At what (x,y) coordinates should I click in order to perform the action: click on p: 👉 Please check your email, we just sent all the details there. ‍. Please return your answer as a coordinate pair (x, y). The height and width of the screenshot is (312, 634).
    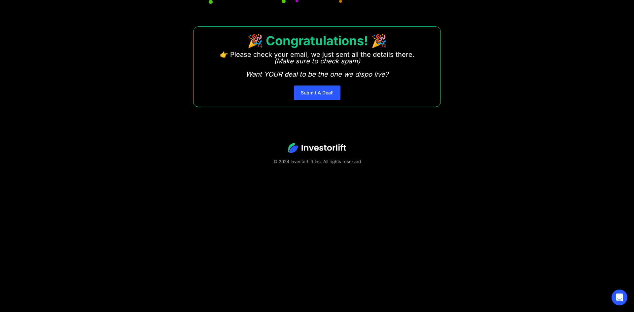
    Looking at the image, I should click on (317, 64).